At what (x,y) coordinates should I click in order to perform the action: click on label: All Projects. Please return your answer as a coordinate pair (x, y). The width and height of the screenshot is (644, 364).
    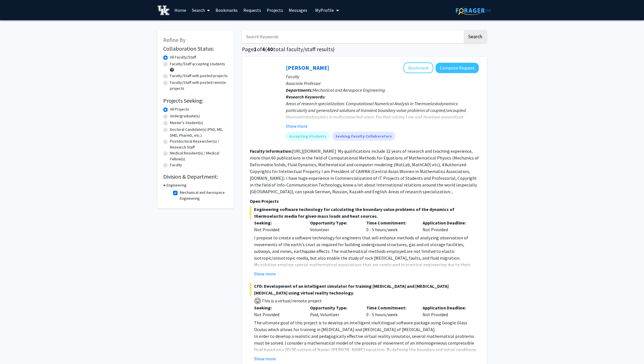
    Looking at the image, I should click on (180, 109).